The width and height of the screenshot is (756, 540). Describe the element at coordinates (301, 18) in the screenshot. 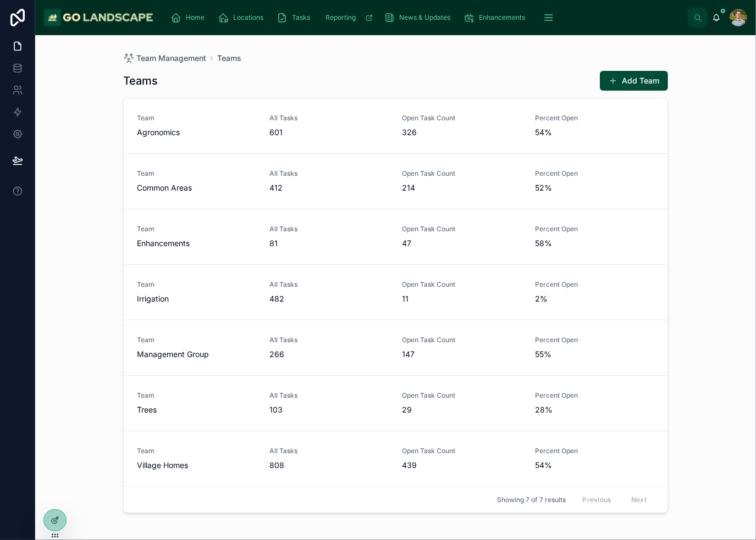

I see `span: Tasks` at that location.